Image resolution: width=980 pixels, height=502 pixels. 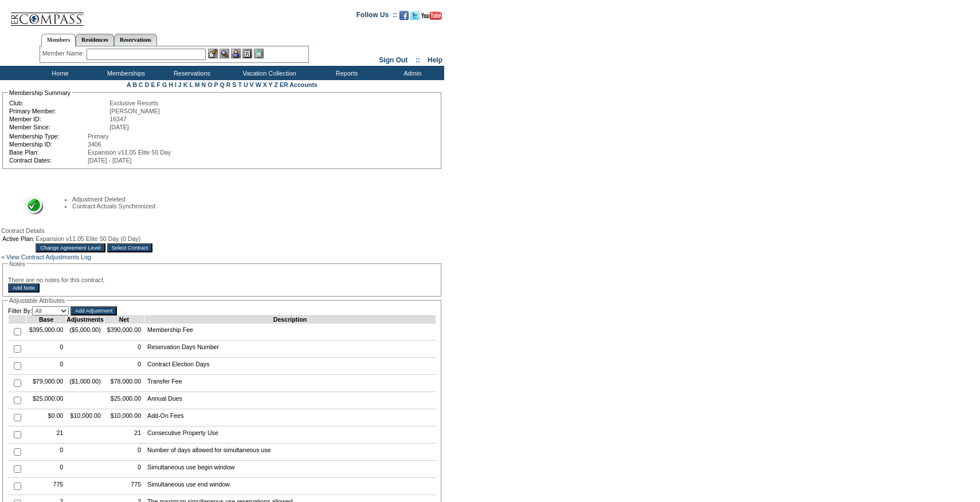 I want to click on input: Add Adjustment, so click(x=93, y=311).